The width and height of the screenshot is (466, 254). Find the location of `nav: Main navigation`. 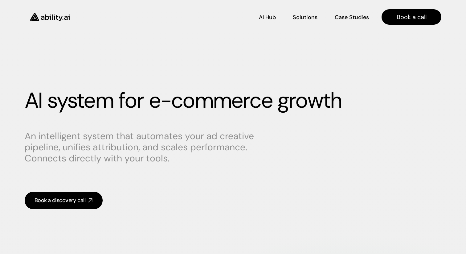

nav: Main navigation is located at coordinates (260, 17).